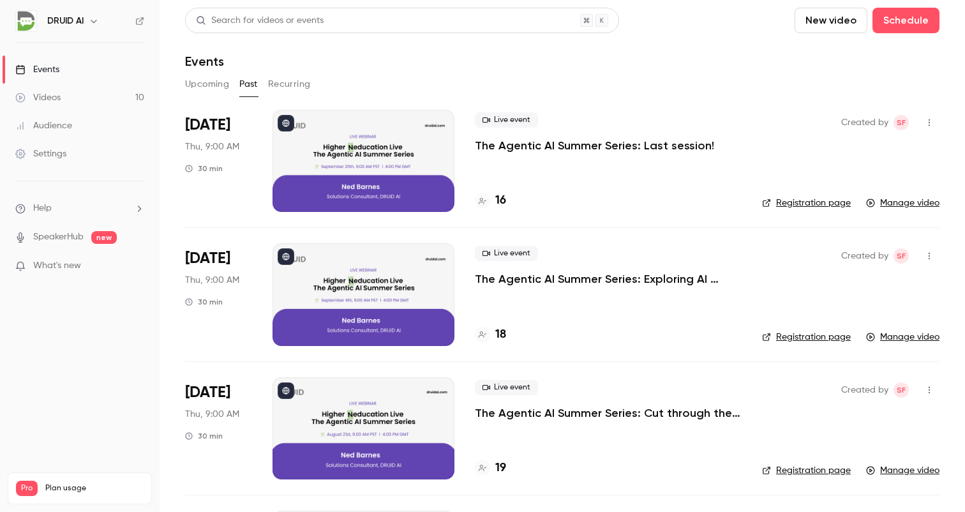 This screenshot has width=965, height=512. What do you see at coordinates (831, 20) in the screenshot?
I see `button: New video` at bounding box center [831, 20].